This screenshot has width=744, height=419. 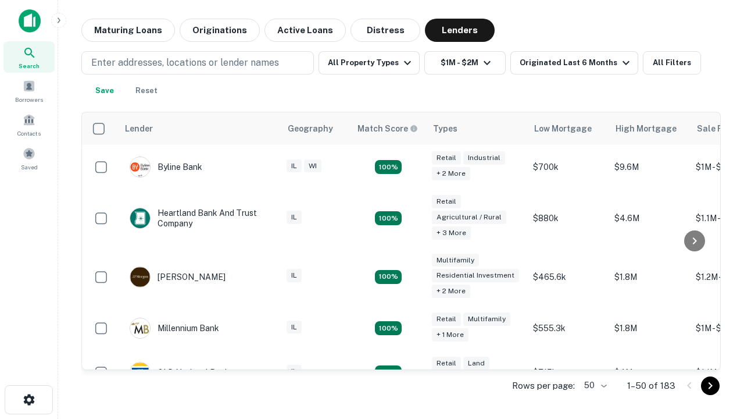 I want to click on button: Lenders, so click(x=460, y=30).